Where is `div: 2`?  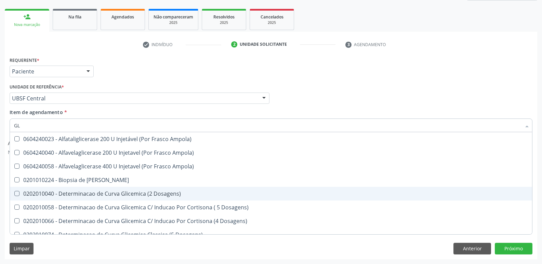 div: 2 is located at coordinates (234, 44).